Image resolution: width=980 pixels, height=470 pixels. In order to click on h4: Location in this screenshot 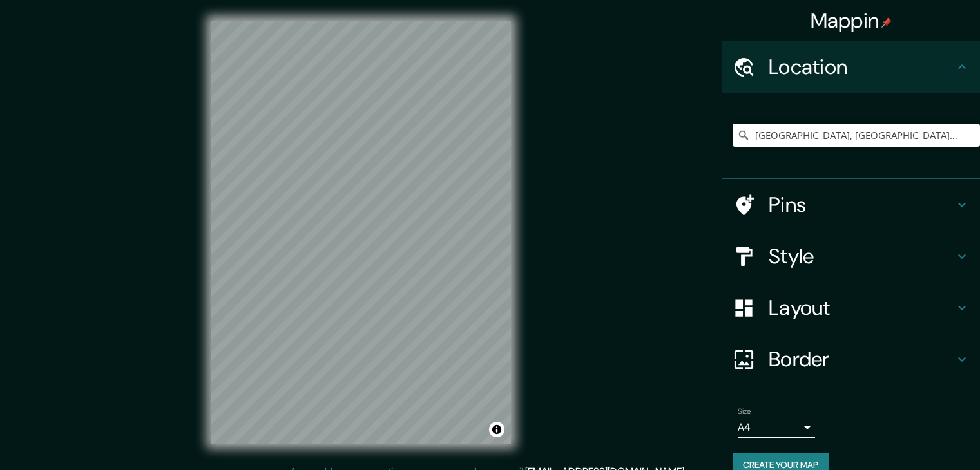, I will do `click(861, 67)`.